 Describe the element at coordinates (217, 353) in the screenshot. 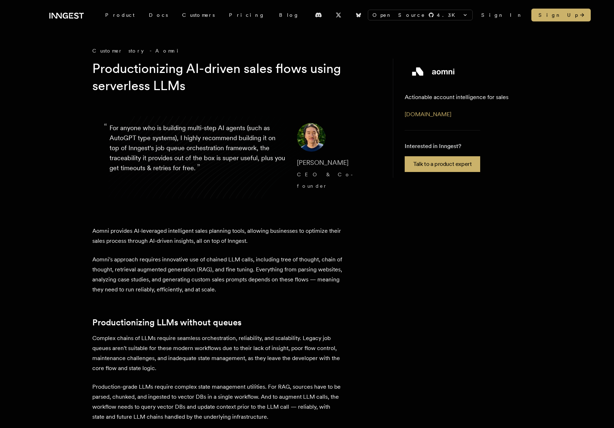

I see `p: Complex chains of LLMs require seamless orchestration, reliability, and scalability. Legacy job q...` at that location.